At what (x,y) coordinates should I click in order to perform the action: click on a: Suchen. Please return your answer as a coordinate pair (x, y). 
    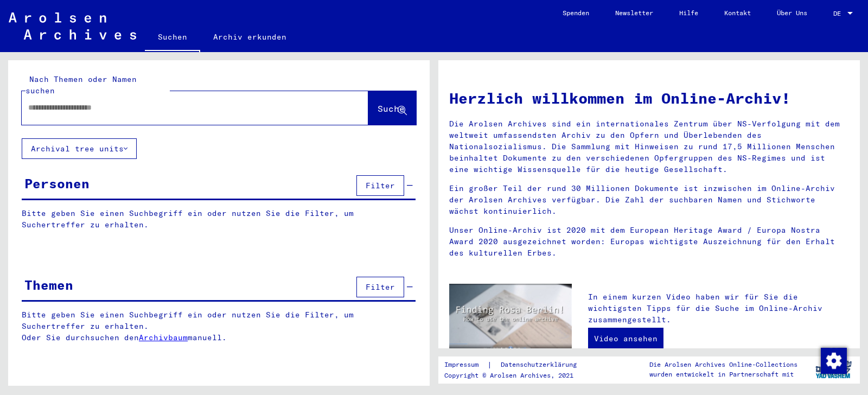
    Looking at the image, I should click on (172, 38).